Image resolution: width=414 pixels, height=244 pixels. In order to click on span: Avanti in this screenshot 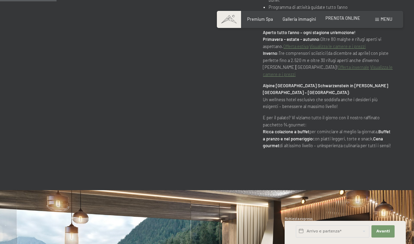, I will do `click(383, 231)`.